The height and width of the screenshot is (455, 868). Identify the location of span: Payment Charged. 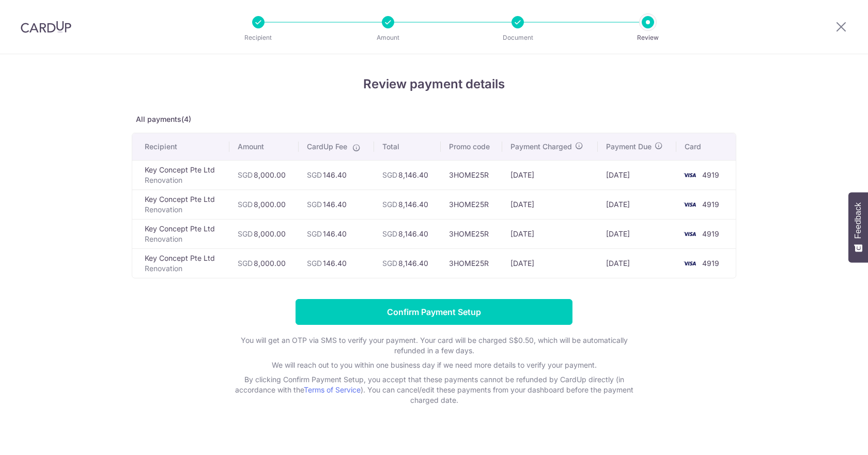
(541, 146).